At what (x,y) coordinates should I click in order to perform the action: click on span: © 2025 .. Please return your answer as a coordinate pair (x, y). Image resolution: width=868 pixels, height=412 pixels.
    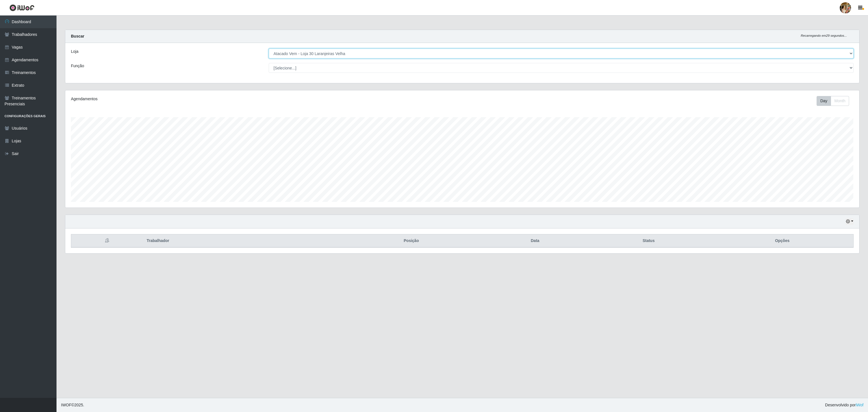
    Looking at the image, I should click on (73, 405).